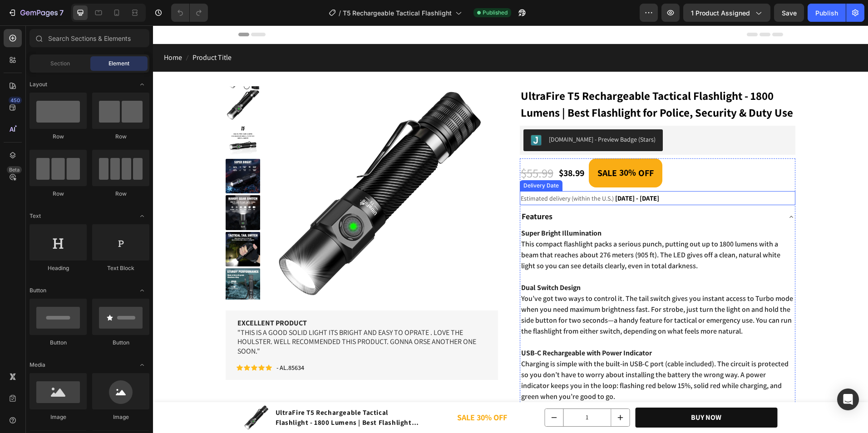 The height and width of the screenshot is (433, 868). What do you see at coordinates (495, 13) in the screenshot?
I see `span: Published` at bounding box center [495, 13].